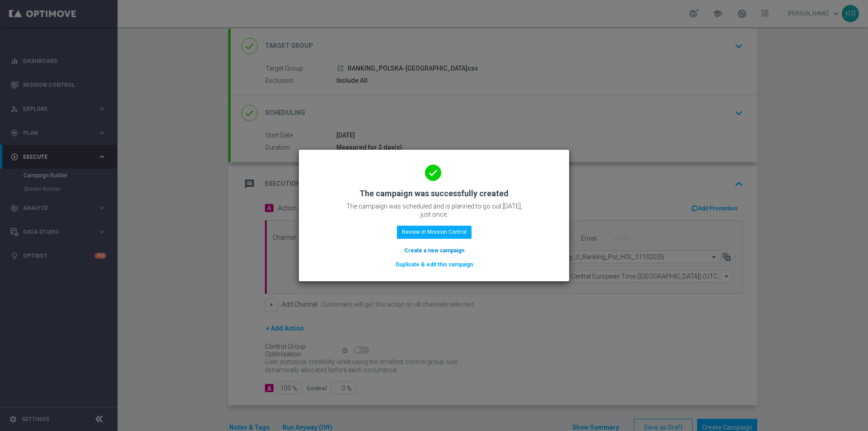  I want to click on button: Duplicate & edit this campaign, so click(434, 264).